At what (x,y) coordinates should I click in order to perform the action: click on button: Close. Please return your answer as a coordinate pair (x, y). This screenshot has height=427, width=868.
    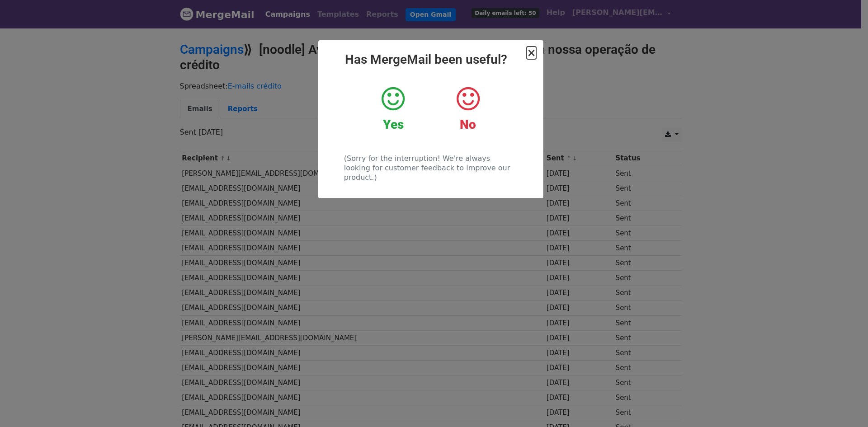
    Looking at the image, I should click on (531, 53).